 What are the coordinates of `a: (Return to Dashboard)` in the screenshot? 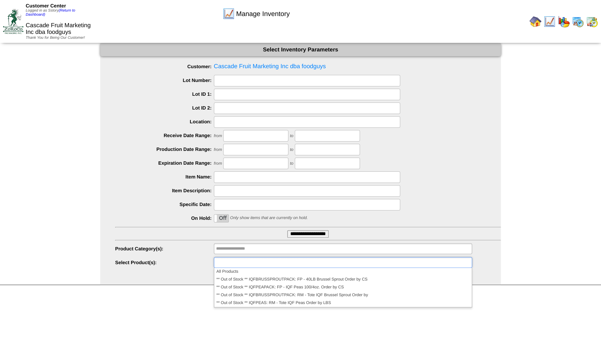 It's located at (50, 13).